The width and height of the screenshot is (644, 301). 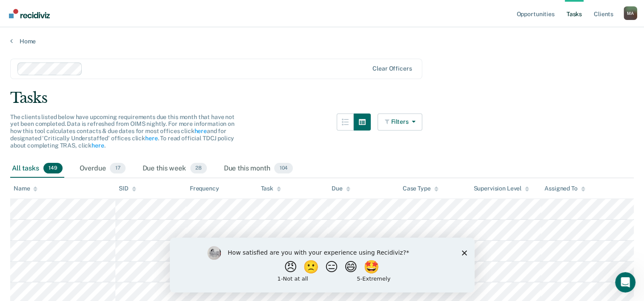 I want to click on div: All tasks149, so click(x=37, y=169).